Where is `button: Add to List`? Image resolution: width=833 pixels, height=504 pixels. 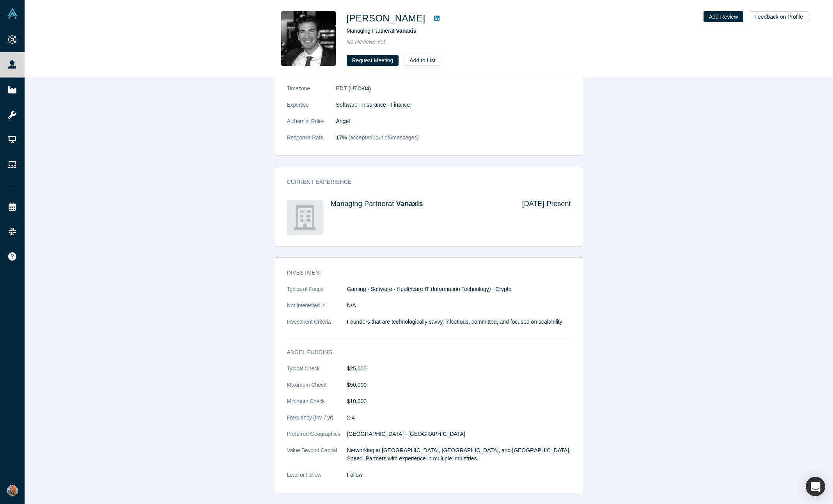
button: Add to List is located at coordinates (422, 61).